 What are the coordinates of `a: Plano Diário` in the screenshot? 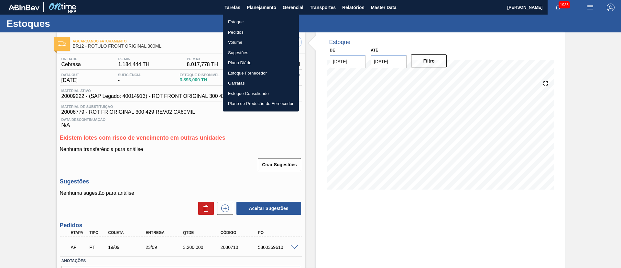 It's located at (261, 63).